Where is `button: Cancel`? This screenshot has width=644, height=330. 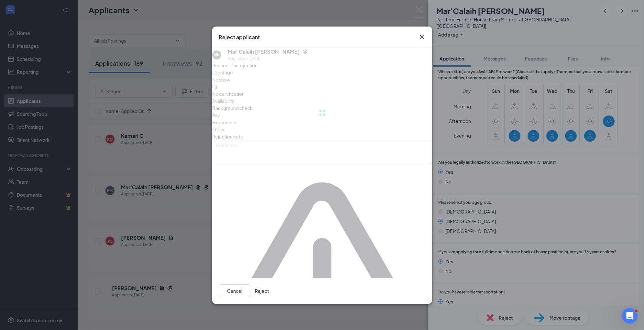
button: Cancel is located at coordinates (235, 291).